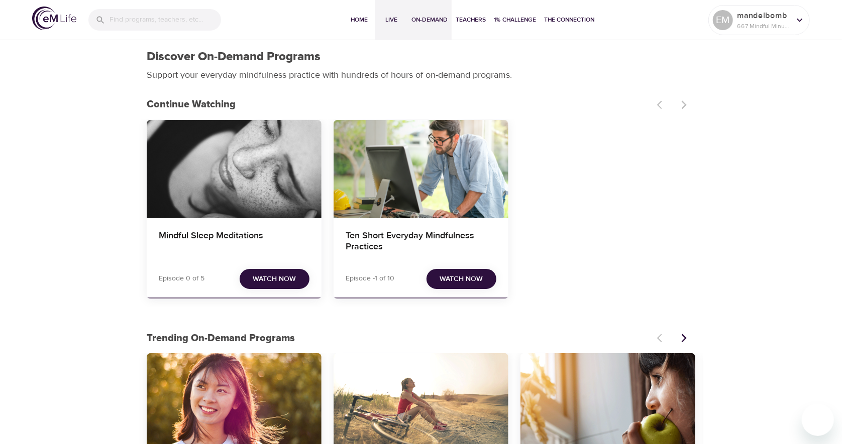 The width and height of the screenshot is (842, 444). I want to click on p: Episode 0 of 5, so click(181, 279).